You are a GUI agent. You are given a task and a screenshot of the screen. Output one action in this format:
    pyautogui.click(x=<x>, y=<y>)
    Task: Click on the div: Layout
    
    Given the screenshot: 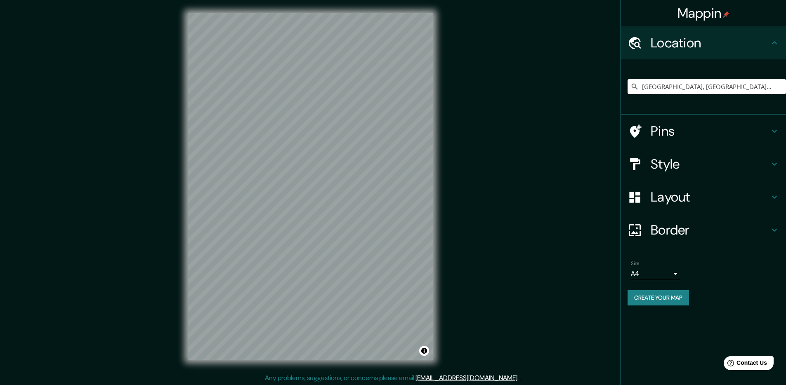 What is the action you would take?
    pyautogui.click(x=703, y=197)
    